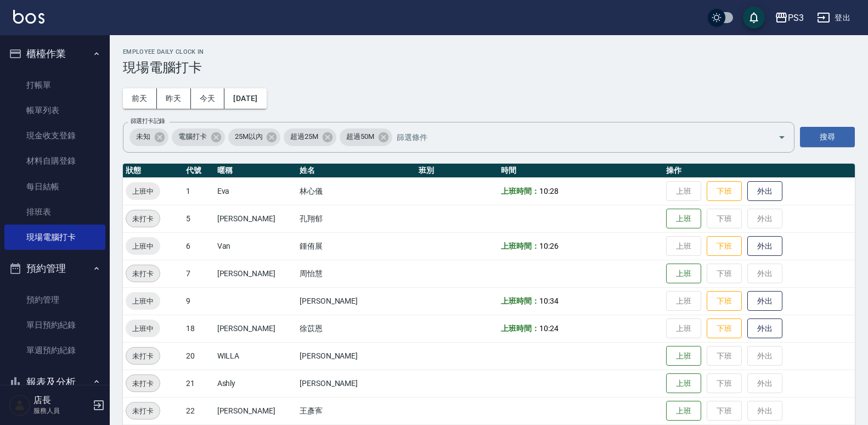 The height and width of the screenshot is (425, 868). I want to click on th: 時間, so click(581, 170).